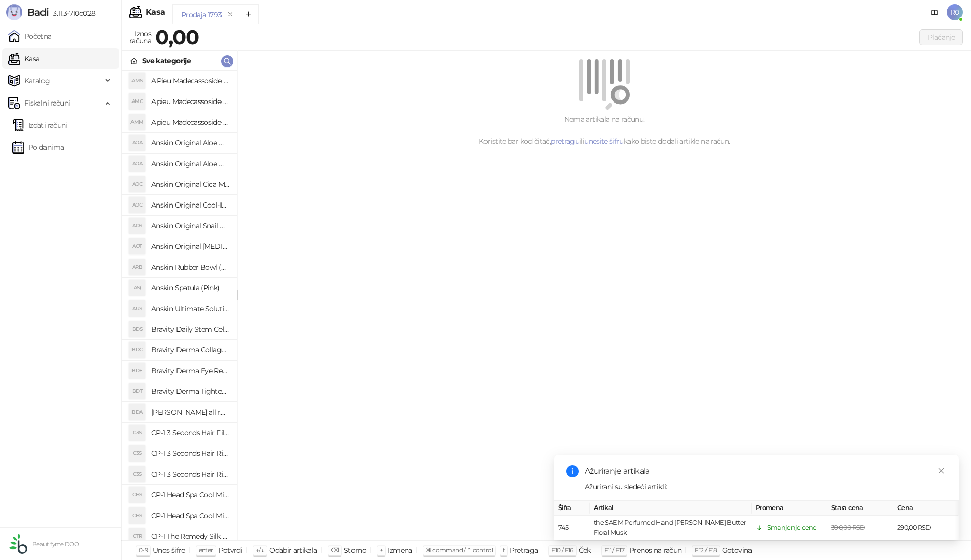 The width and height of the screenshot is (971, 560). Describe the element at coordinates (180, 305) in the screenshot. I see `div: grid` at that location.